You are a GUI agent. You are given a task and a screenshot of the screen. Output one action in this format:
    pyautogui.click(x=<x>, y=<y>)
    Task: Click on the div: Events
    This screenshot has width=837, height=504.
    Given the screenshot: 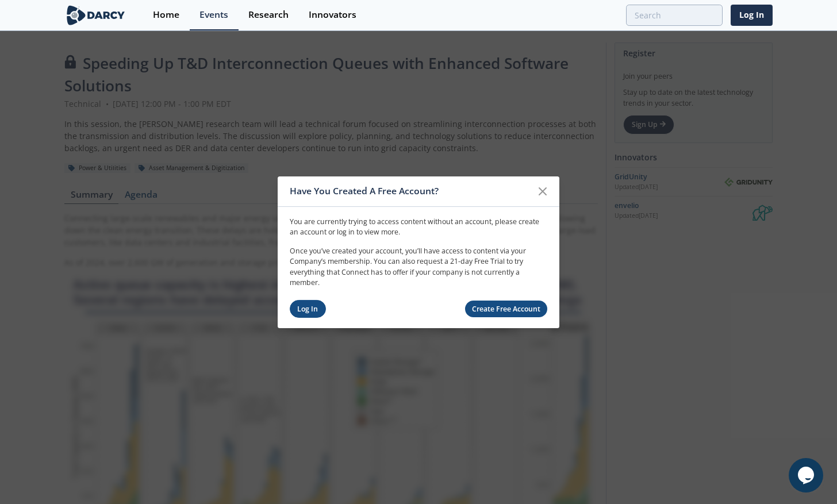 What is the action you would take?
    pyautogui.click(x=214, y=15)
    